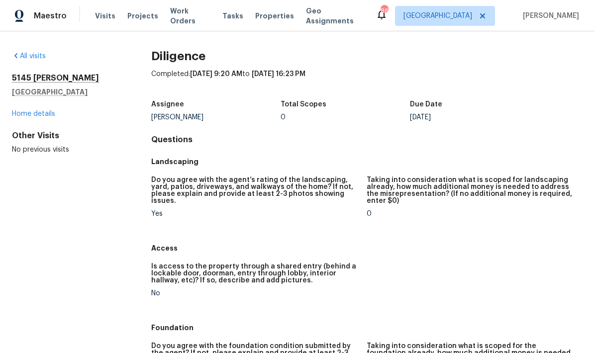  I want to click on h5: Is access to the property through a shared entry (behind a lockable door, doorman, entry through ..., so click(255, 274).